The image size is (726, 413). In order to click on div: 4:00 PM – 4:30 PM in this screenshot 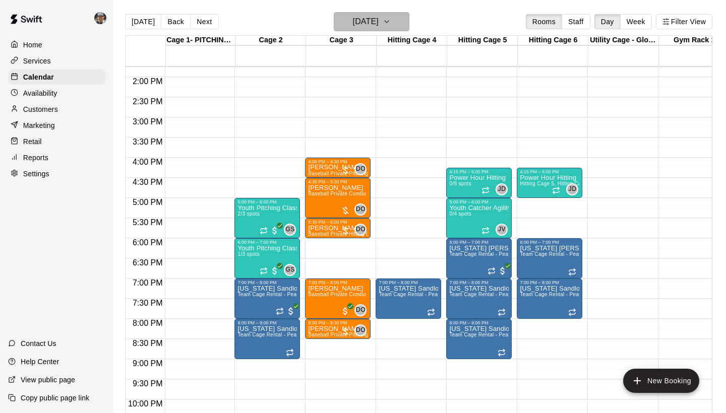, I will do `click(338, 162)`.